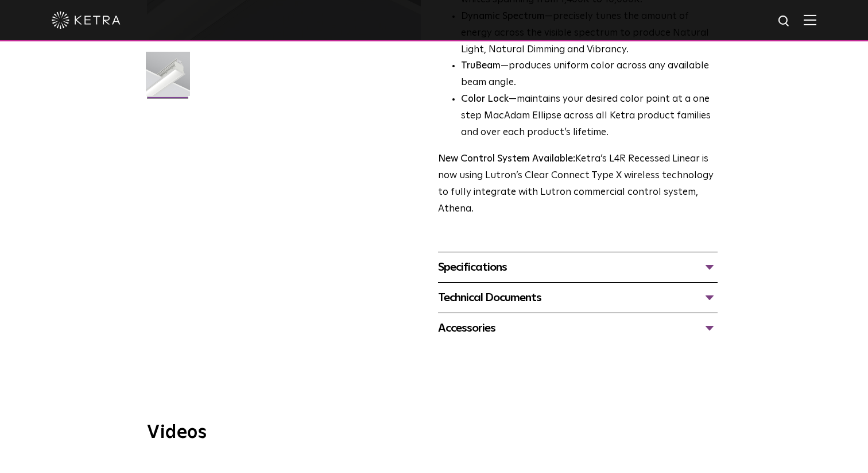 The width and height of the screenshot is (868, 473). What do you see at coordinates (507, 158) in the screenshot?
I see `strong: New Control System Available:` at bounding box center [507, 158].